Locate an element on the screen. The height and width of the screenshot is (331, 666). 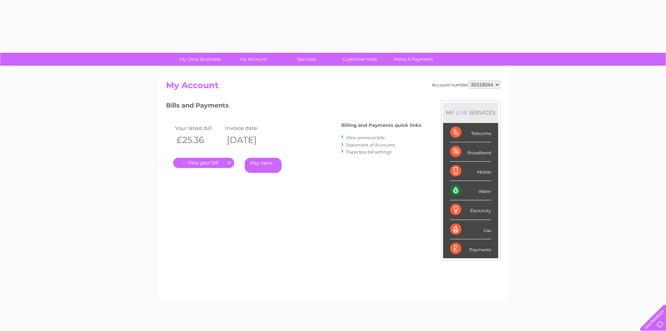
div: Telecoms is located at coordinates (471, 132).